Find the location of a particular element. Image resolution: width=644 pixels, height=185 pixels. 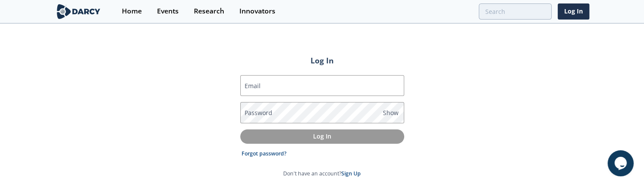

input: Advanced Search is located at coordinates (515, 11).